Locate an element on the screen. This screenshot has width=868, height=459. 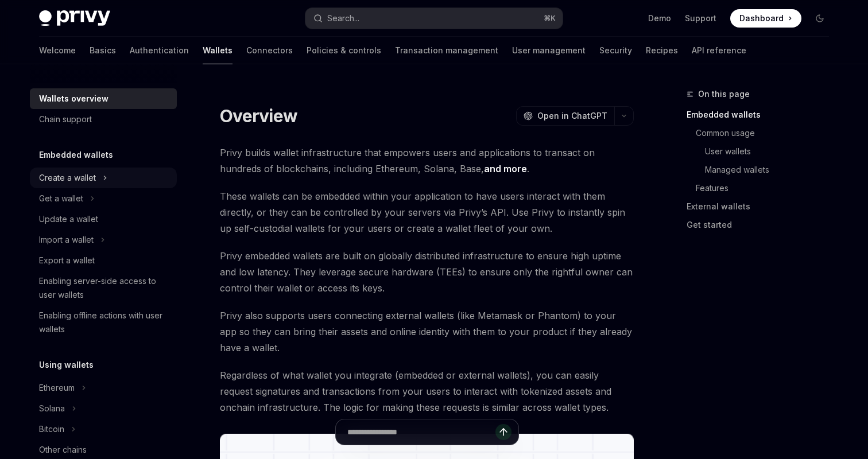
a: API reference is located at coordinates (719, 50).